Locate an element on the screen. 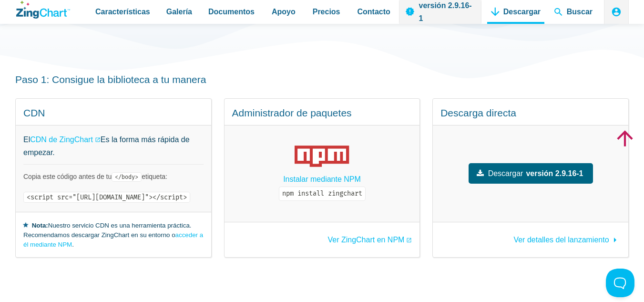  a: CDN de ZingChart is located at coordinates (65, 139).